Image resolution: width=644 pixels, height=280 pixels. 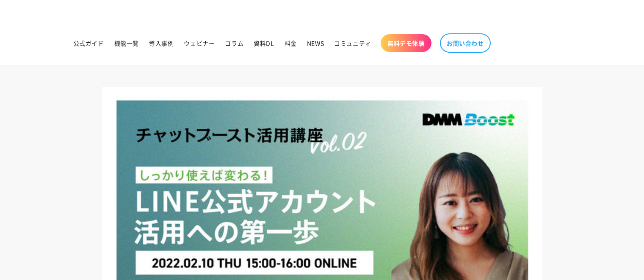 I want to click on span: 公式ガイド, so click(x=88, y=43).